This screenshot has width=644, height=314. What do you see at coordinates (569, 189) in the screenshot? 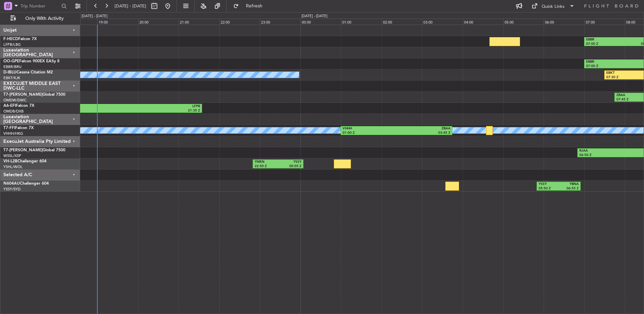
I see `div: 06:55 Z` at bounding box center [569, 189].